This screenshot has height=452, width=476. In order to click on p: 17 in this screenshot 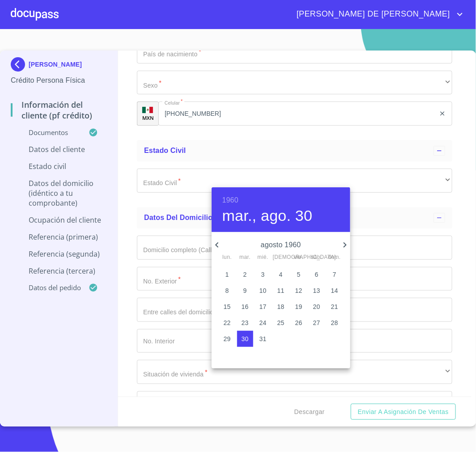, I will do `click(263, 306)`.